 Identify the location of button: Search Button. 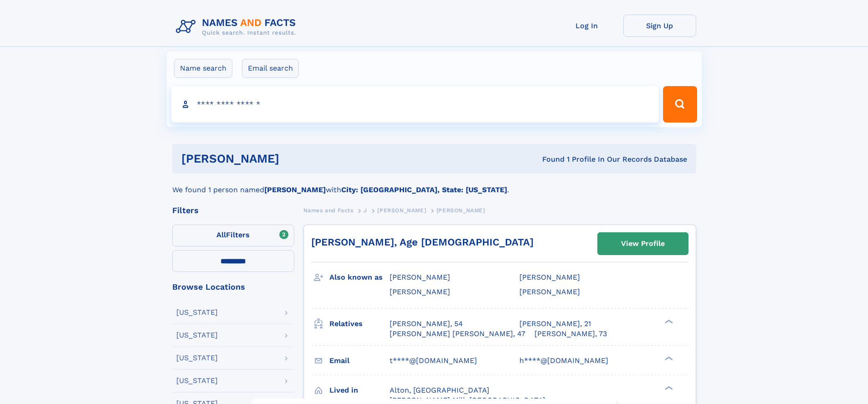
(680, 104).